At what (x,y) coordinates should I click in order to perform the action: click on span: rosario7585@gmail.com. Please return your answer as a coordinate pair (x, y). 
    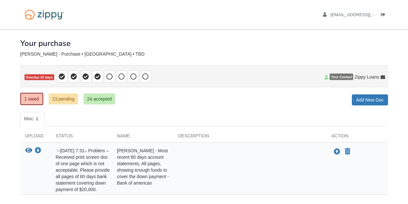
    Looking at the image, I should click on (367, 15).